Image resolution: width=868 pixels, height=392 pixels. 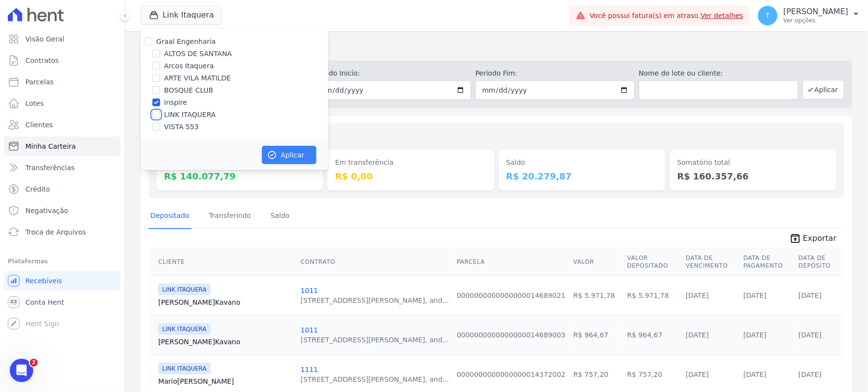 I want to click on a: Clientes, so click(x=62, y=125).